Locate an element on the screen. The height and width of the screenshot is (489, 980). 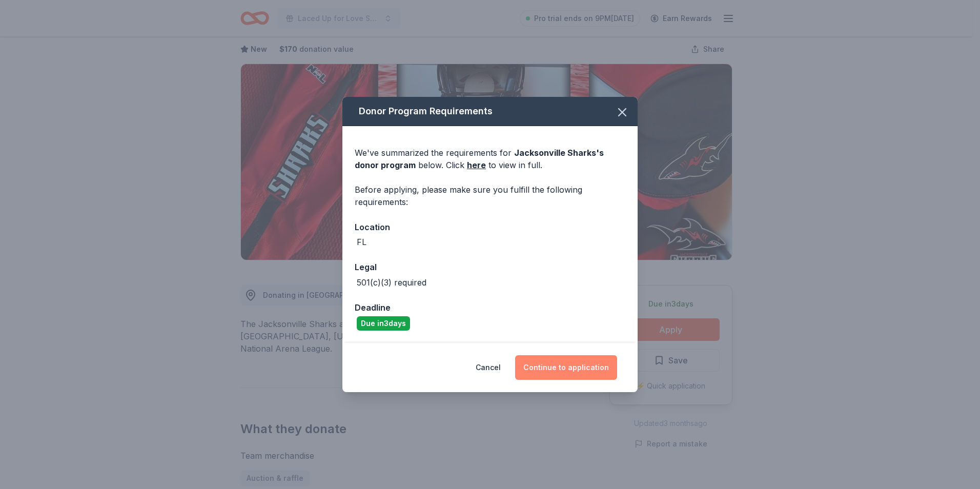
button: Continue to application is located at coordinates (566, 368).